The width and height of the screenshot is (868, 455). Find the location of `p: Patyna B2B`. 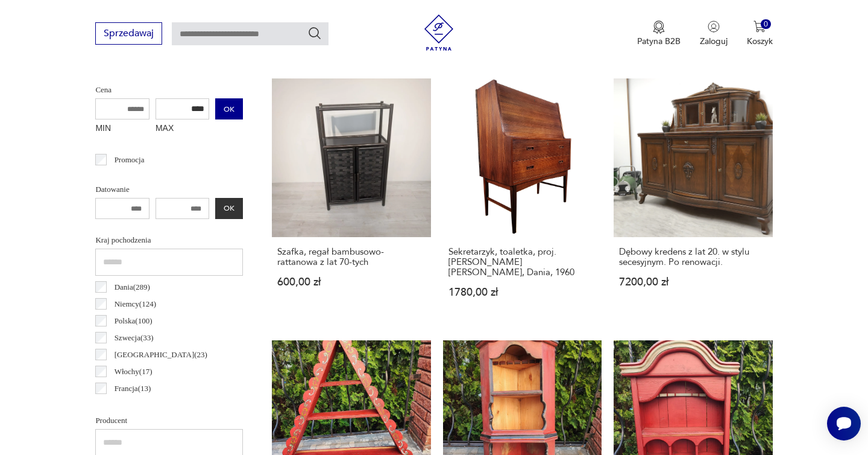

p: Patyna B2B is located at coordinates (658, 41).